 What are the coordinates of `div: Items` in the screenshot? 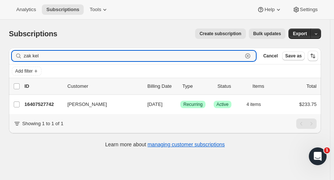 It's located at (267, 86).